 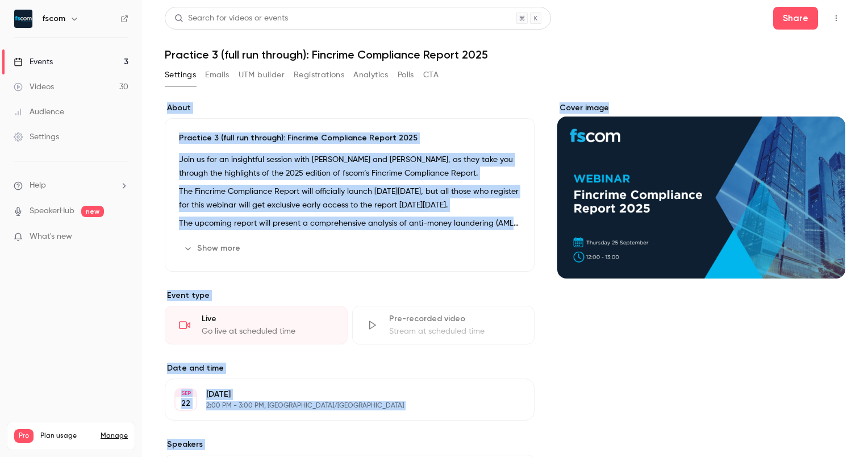 What do you see at coordinates (217, 75) in the screenshot?
I see `button: Emails` at bounding box center [217, 75].